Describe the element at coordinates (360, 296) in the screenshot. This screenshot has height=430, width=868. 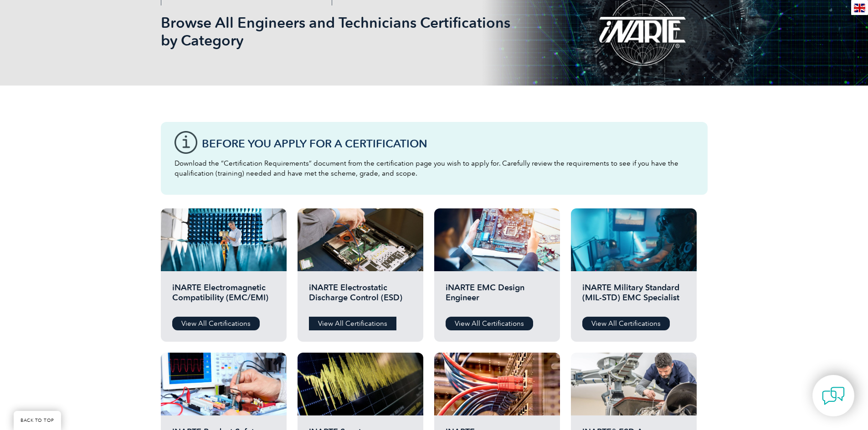
I see `h2: iNARTE Electrostatic Discharge Control (ESD)` at that location.